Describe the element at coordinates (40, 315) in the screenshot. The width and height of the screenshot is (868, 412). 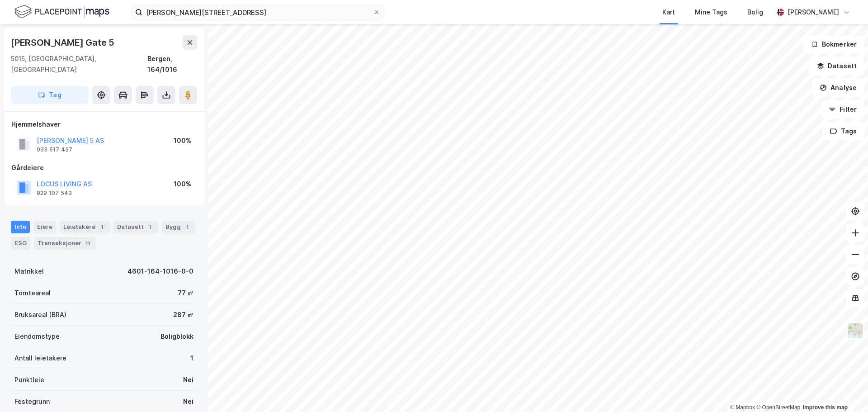
I see `div: Bruksareal (BRA)` at that location.